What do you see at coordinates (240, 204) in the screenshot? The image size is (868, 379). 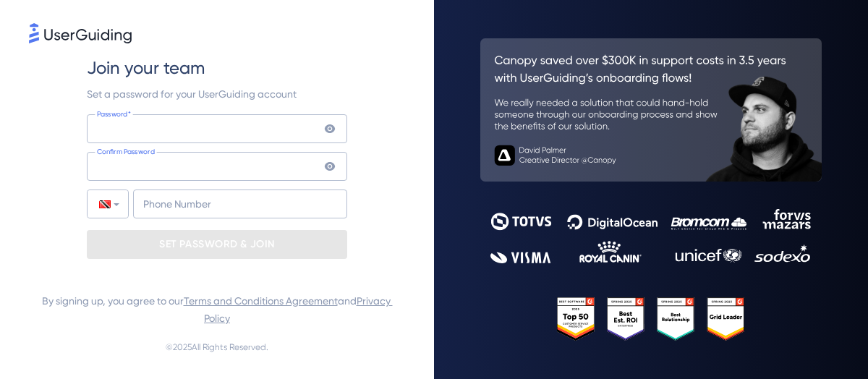 I see `input: Phone Number` at bounding box center [240, 204].